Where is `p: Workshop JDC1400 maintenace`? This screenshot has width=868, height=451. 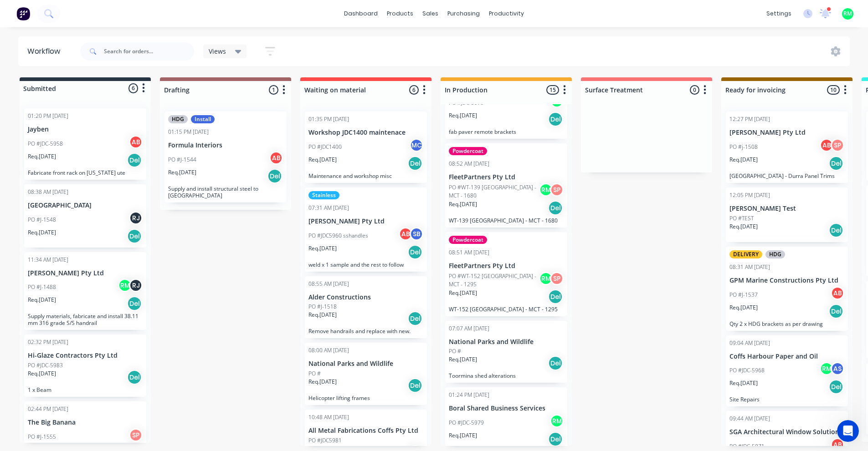
p: Workshop JDC1400 maintenace is located at coordinates (366, 133).